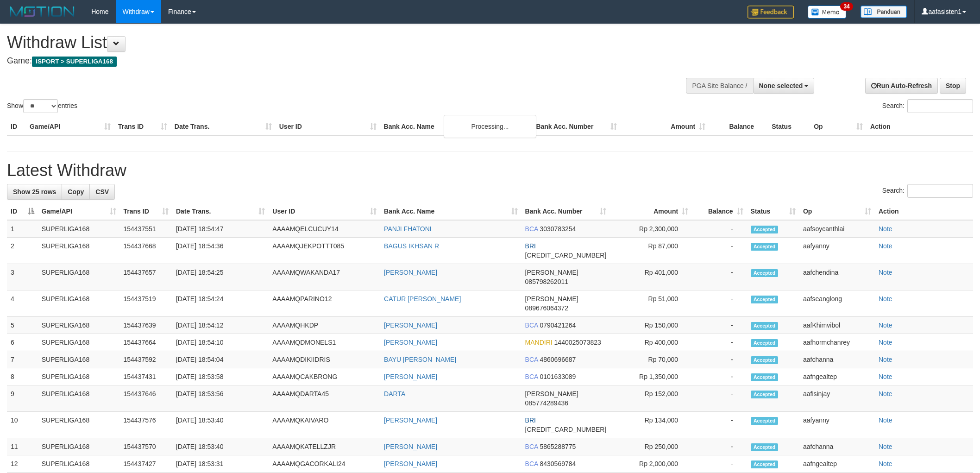 This screenshot has height=473, width=980. What do you see at coordinates (557, 376) in the screenshot?
I see `span: Copy 0101633089 to clipboard` at bounding box center [557, 376].